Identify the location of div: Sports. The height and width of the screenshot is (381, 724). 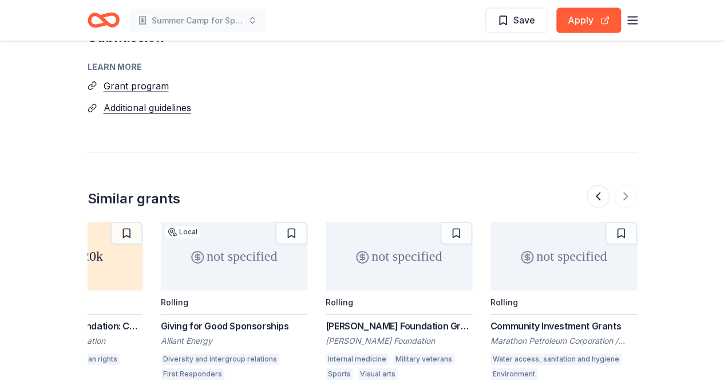
(340, 374).